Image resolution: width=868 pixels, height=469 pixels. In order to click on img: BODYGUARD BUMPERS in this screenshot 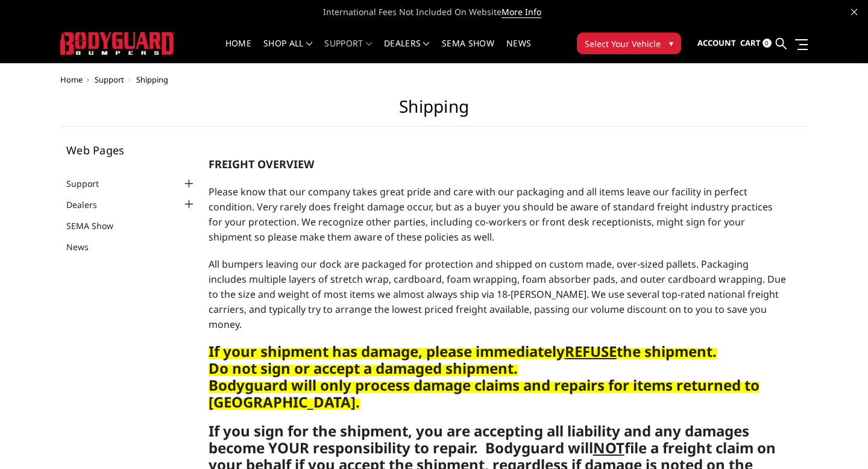, I will do `click(117, 43)`.